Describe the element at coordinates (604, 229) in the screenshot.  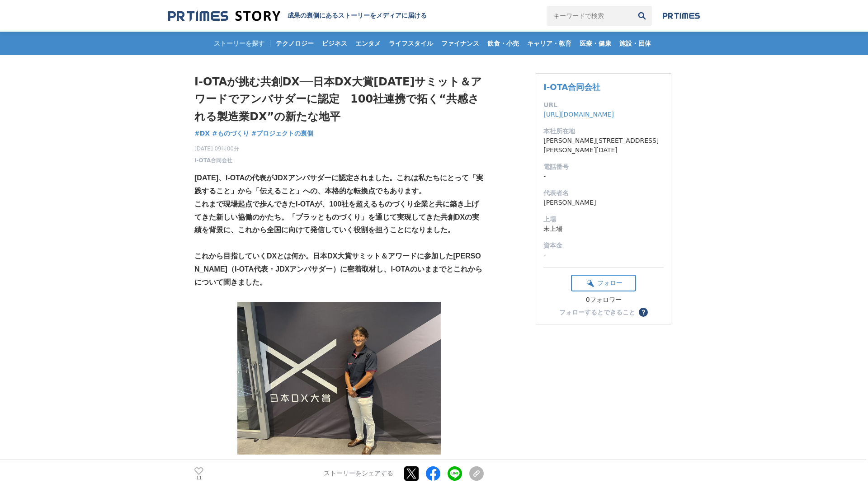
I see `dd: 未上場` at that location.